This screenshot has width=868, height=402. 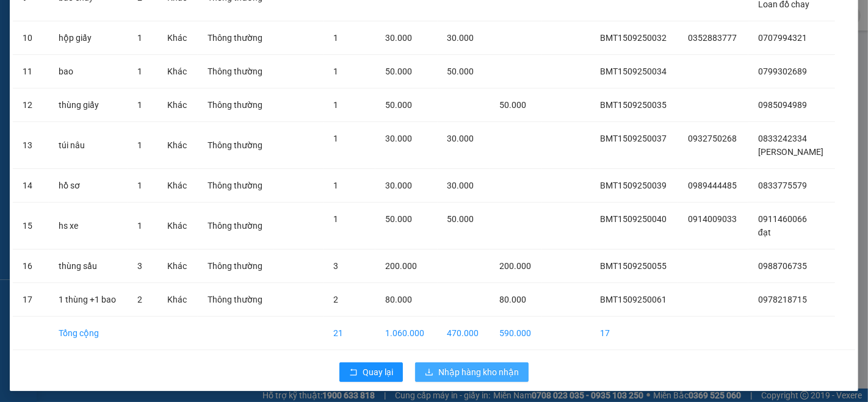 I want to click on td: 16, so click(x=30, y=266).